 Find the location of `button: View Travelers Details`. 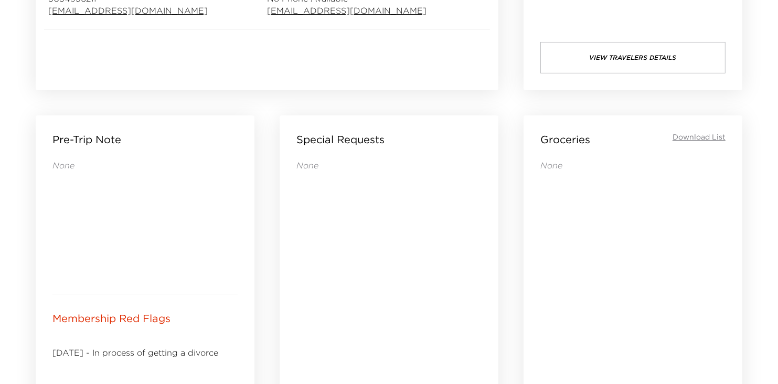

button: View Travelers Details is located at coordinates (633, 58).